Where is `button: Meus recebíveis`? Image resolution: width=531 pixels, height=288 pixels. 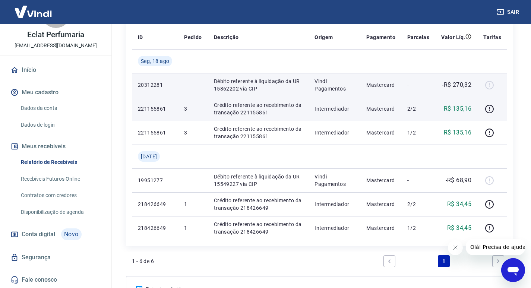 button: Meus recebíveis is located at coordinates (55, 146).